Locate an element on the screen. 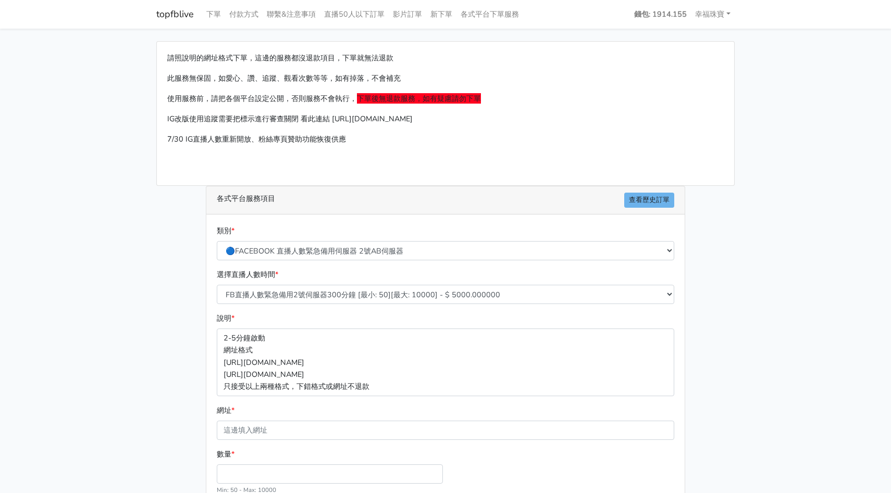 Image resolution: width=891 pixels, height=493 pixels. input: 這邊填入網址 is located at coordinates (445, 430).